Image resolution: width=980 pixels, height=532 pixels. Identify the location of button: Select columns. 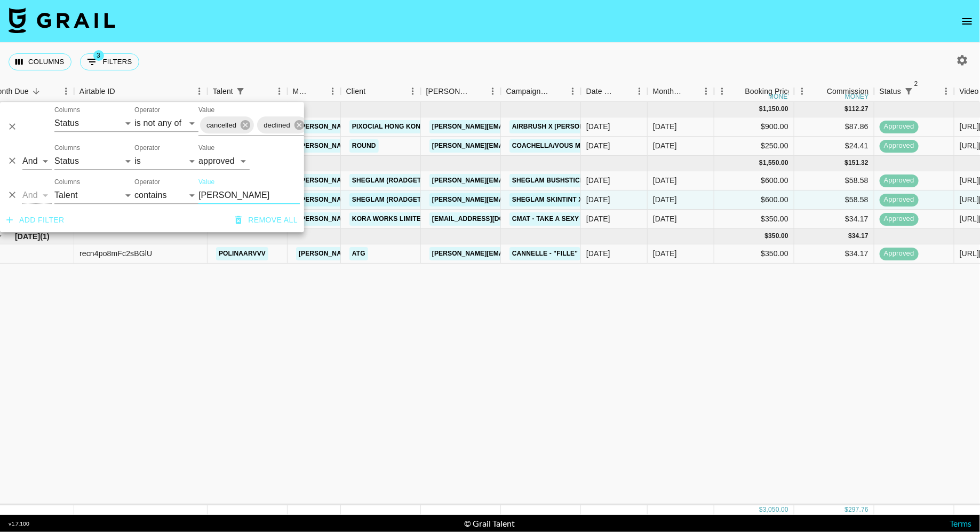
(40, 62).